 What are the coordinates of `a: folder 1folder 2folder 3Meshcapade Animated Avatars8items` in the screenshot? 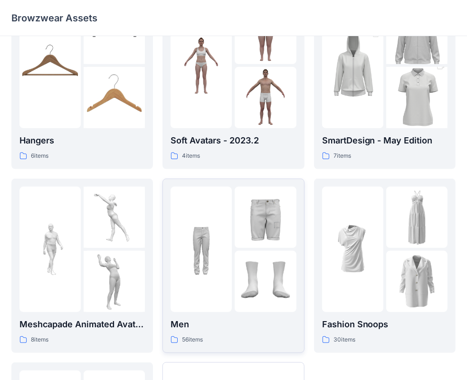 It's located at (82, 266).